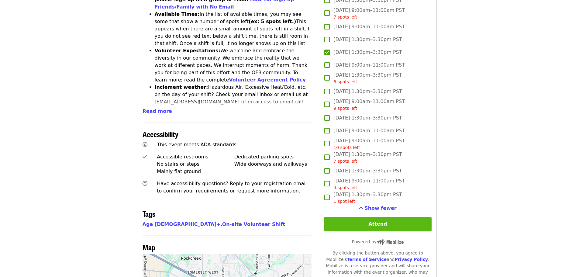 The height and width of the screenshot is (277, 579). What do you see at coordinates (272, 21) in the screenshot?
I see `strong: (ex: 5 spots left.)` at bounding box center [272, 21].